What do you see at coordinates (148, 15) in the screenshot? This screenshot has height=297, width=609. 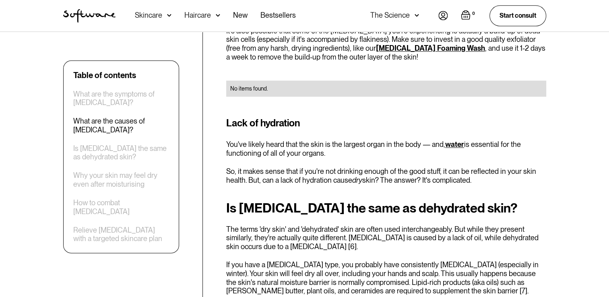 I see `div: Skincare` at bounding box center [148, 15].